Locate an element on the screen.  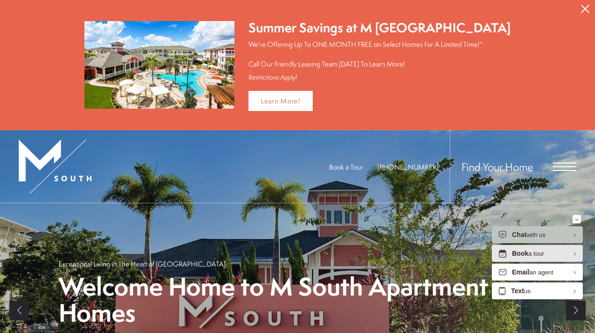
button: Open Menu is located at coordinates (564, 167).